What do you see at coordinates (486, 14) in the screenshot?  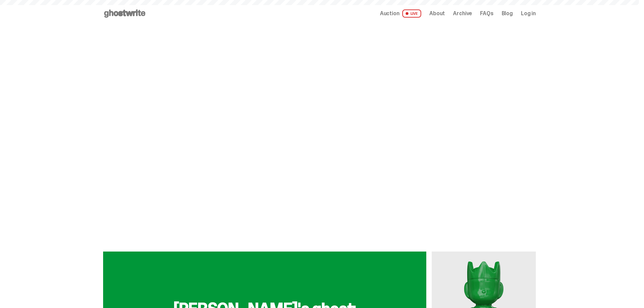 I see `span: FAQs` at bounding box center [486, 14].